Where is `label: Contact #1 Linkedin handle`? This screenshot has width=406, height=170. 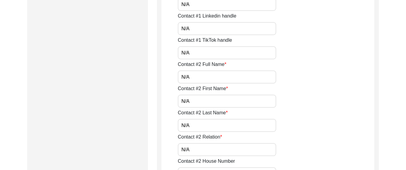
label: Contact #1 Linkedin handle is located at coordinates (207, 16).